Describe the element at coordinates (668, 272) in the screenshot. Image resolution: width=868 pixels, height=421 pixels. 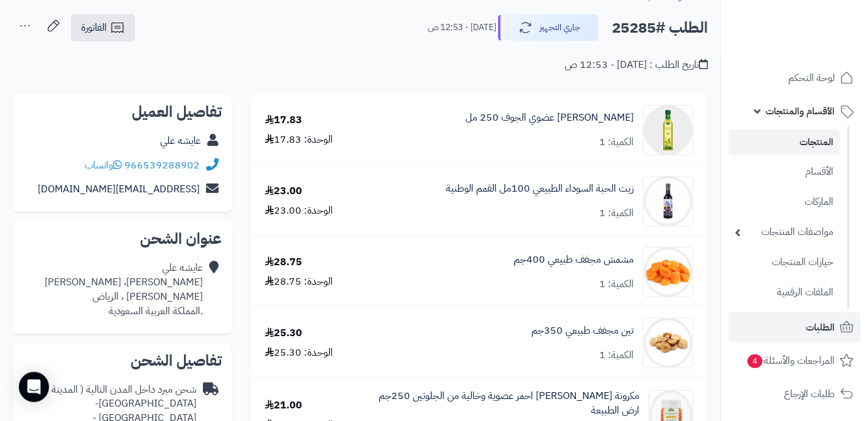
I see `img: 1714084658-61sVTMx0bYL.SS700-90x90.jpg` at that location.